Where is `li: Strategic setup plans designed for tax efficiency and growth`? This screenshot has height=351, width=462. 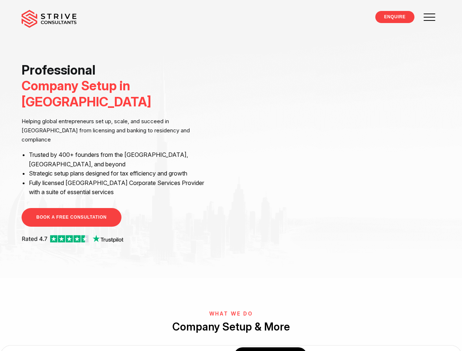 li: Strategic setup plans designed for tax efficiency and growth is located at coordinates (122, 174).